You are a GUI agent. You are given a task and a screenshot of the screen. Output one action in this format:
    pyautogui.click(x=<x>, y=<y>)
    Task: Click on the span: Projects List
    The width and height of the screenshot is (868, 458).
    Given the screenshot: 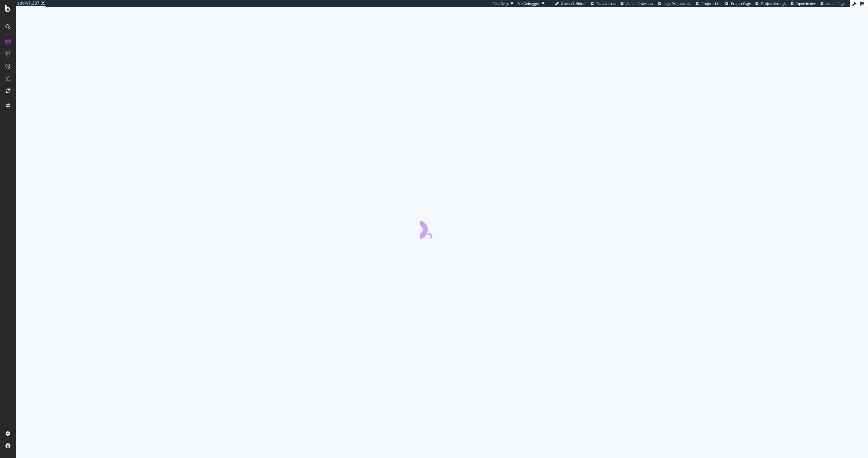 What is the action you would take?
    pyautogui.click(x=711, y=3)
    